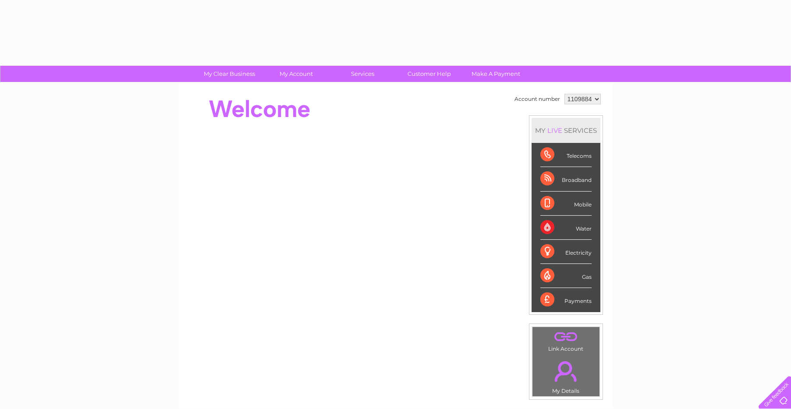 This screenshot has height=409, width=791. What do you see at coordinates (565, 251) in the screenshot?
I see `div: Electricity` at bounding box center [565, 251].